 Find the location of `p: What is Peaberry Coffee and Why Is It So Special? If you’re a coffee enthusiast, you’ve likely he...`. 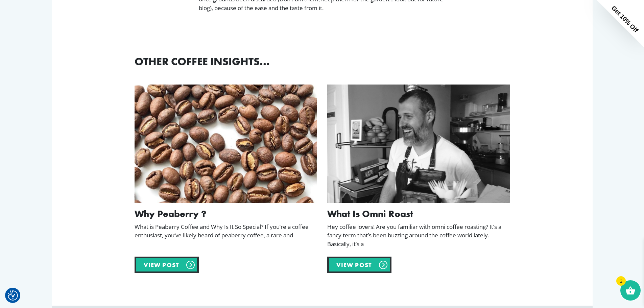

p: What is Peaberry Coffee and Why Is It So Special? If you’re a coffee enthusiast, you’ve likely he... is located at coordinates (226, 231).